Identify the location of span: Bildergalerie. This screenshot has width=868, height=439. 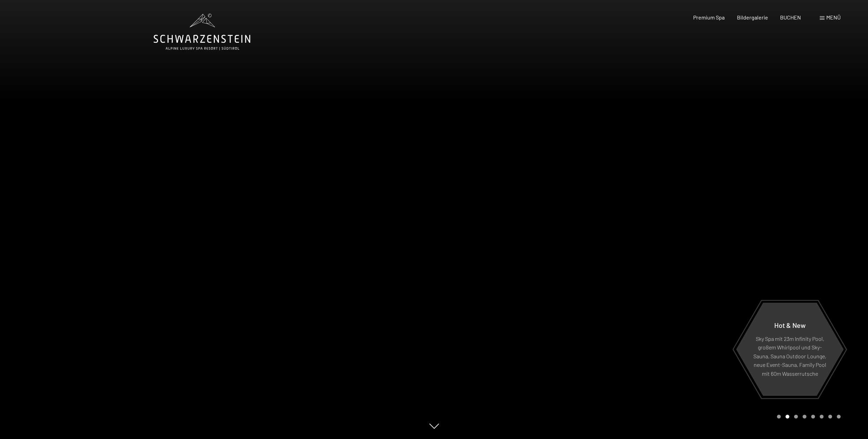
(752, 17).